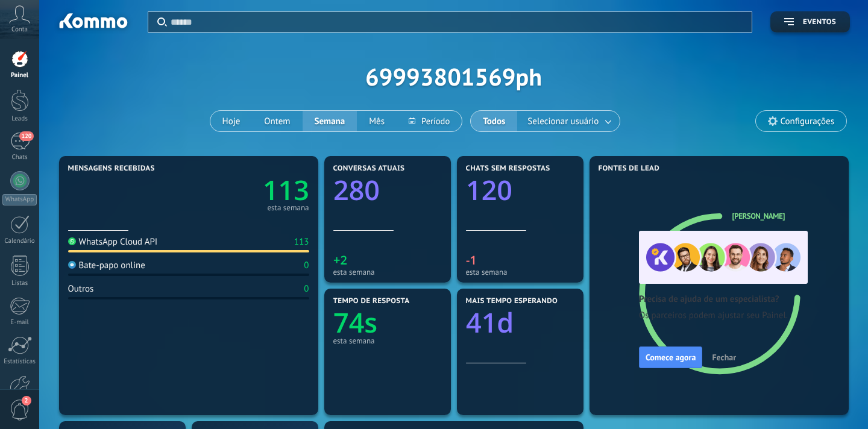 The width and height of the screenshot is (868, 429). What do you see at coordinates (20, 118) in the screenshot?
I see `div: Leads` at bounding box center [20, 118].